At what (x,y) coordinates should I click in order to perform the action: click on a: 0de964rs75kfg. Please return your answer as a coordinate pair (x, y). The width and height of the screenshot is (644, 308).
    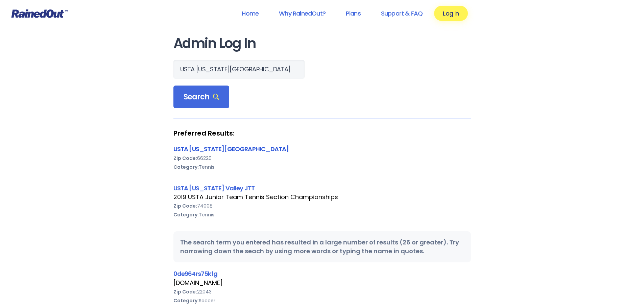
    Looking at the image, I should click on (196, 273).